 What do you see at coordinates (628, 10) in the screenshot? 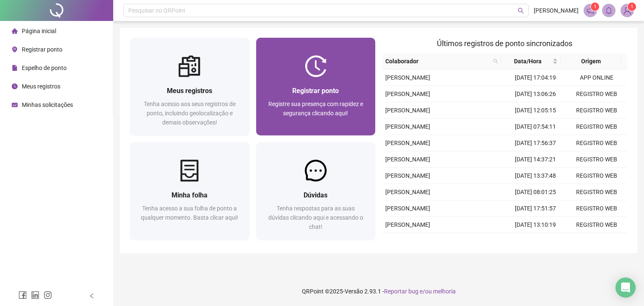
I see `img: 93212` at bounding box center [628, 10].